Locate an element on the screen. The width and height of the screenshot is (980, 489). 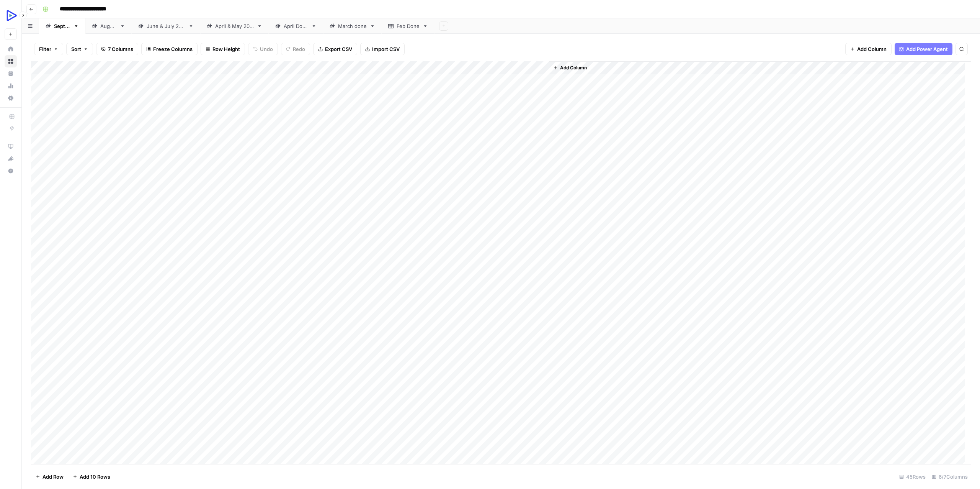
button: Add Row is located at coordinates (49, 476).